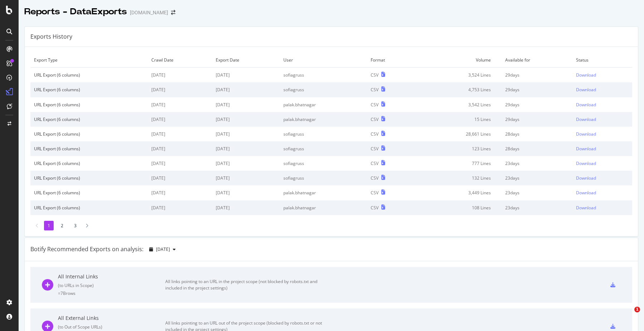  Describe the element at coordinates (458, 163) in the screenshot. I see `td: 777 Lines` at that location.